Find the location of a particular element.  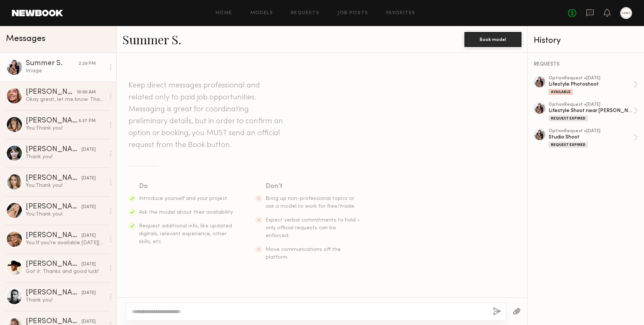

a: Book model is located at coordinates (493, 39).